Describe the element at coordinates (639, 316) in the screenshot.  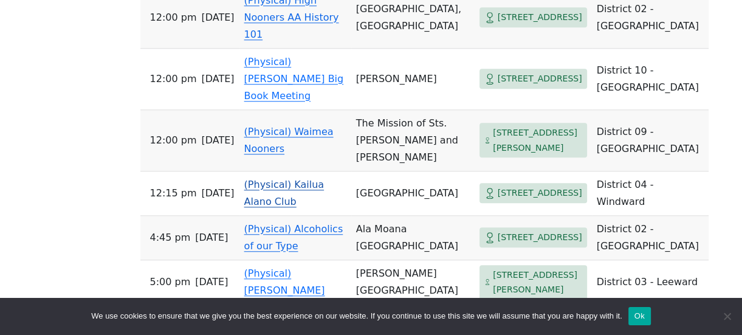
I see `button: Ok` at that location.